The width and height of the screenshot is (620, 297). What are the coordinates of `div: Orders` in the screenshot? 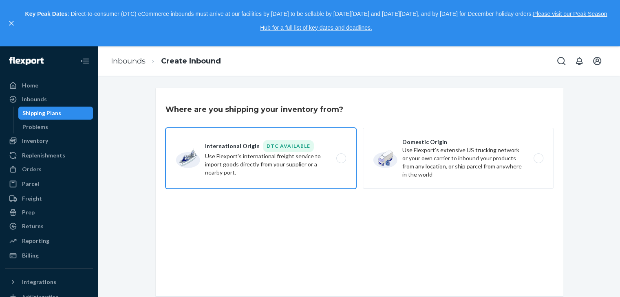 It's located at (32, 169).